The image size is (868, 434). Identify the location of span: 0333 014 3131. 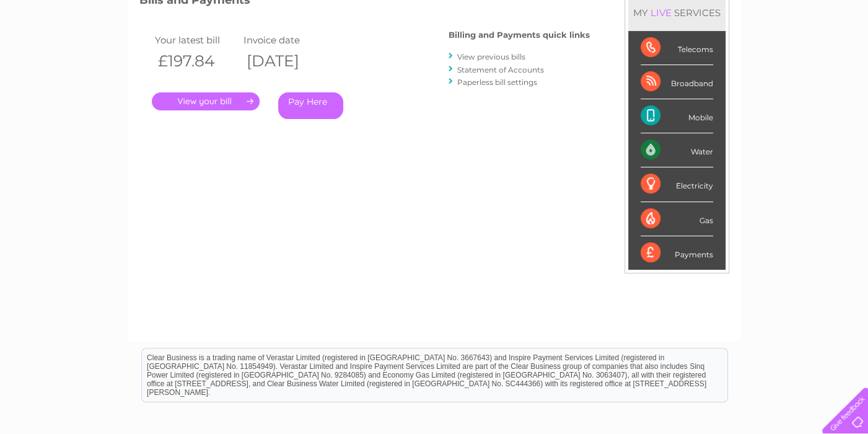
(677, 14).